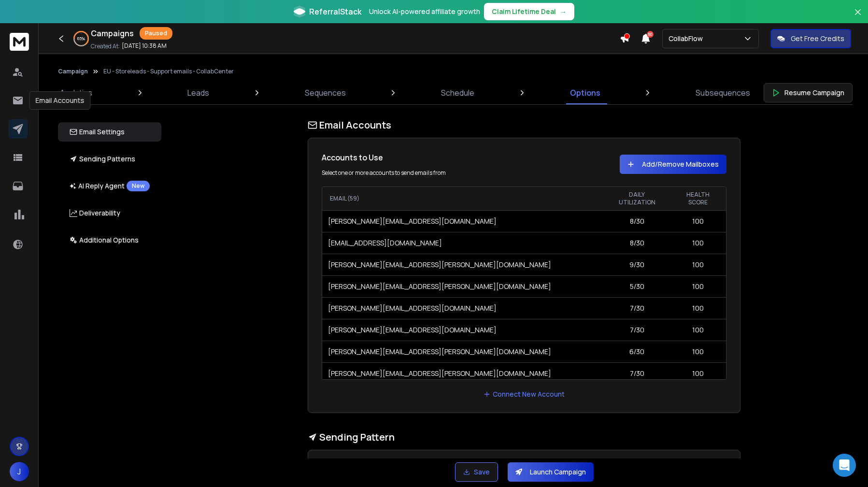 Image resolution: width=868 pixels, height=487 pixels. Describe the element at coordinates (650, 34) in the screenshot. I see `span: 50` at that location.